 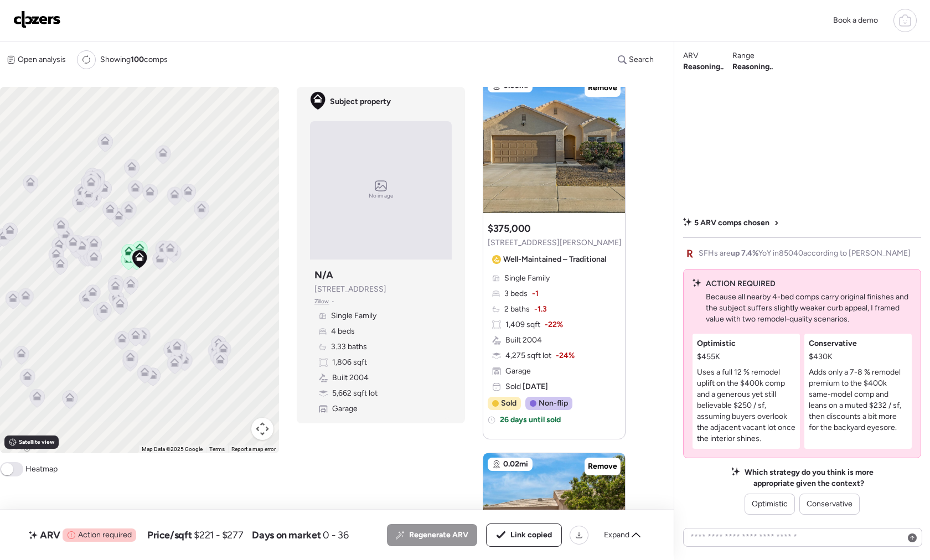 I want to click on p: Because all nearby 4-bed comps carry original finishes and the subject suffers slightly weaker cu..., so click(x=808, y=308).